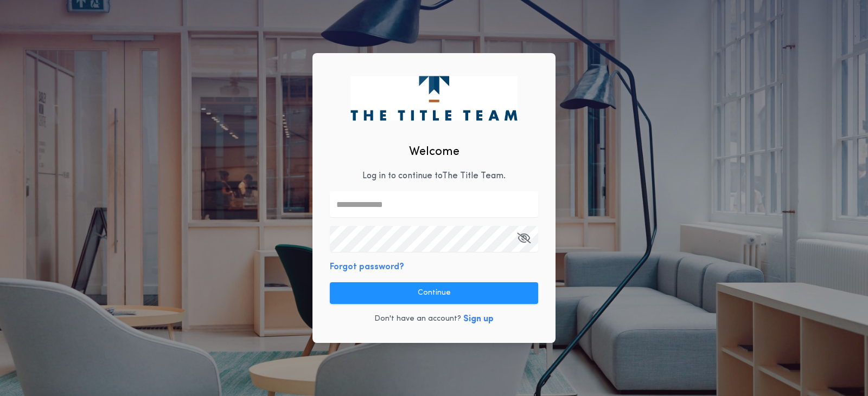 The width and height of the screenshot is (868, 396). Describe the element at coordinates (417, 320) in the screenshot. I see `p: Don't have an account?` at that location.